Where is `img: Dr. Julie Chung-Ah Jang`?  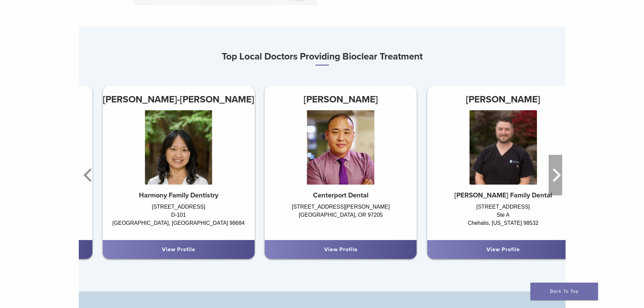
img: Dr. Julie Chung-Ah Jang is located at coordinates (178, 147).